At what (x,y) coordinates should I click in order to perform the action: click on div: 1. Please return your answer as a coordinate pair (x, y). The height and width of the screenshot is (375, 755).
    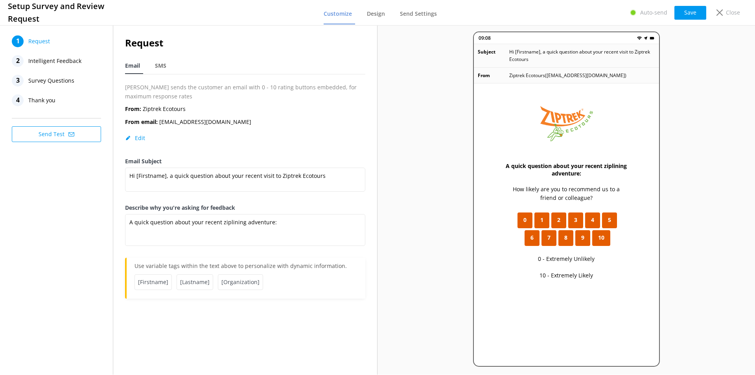
    Looking at the image, I should click on (18, 41).